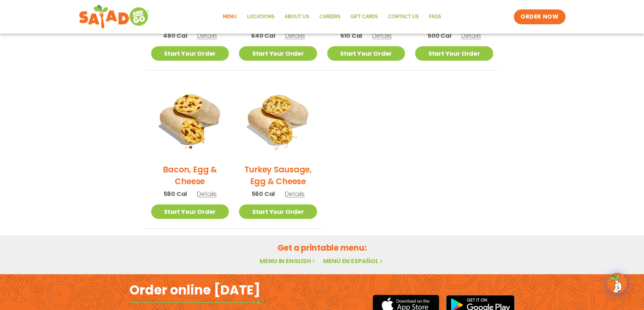 The height and width of the screenshot is (310, 644). Describe the element at coordinates (175, 194) in the screenshot. I see `span: 580 Cal` at that location.